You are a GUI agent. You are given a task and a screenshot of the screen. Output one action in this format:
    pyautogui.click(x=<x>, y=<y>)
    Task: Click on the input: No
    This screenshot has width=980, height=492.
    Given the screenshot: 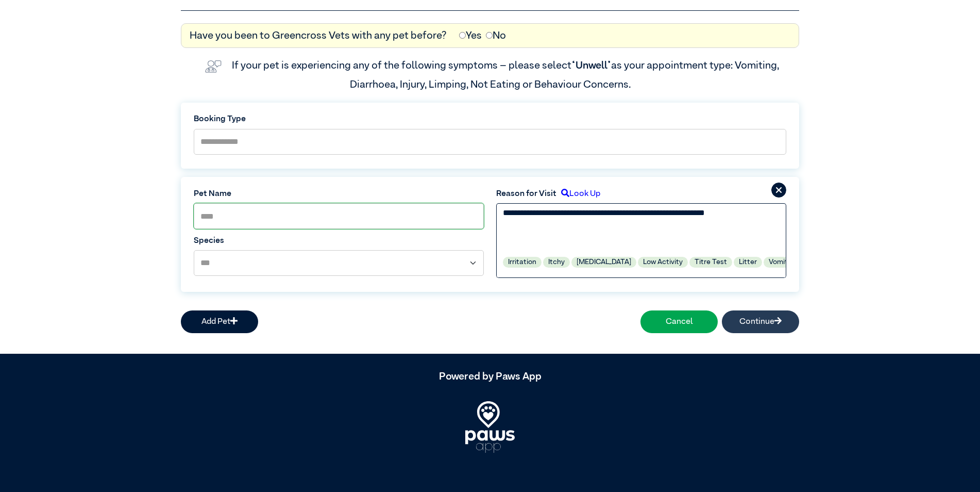 What is the action you would take?
    pyautogui.click(x=489, y=35)
    